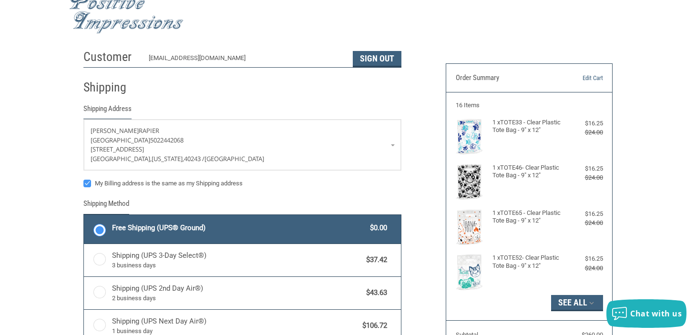  Describe the element at coordinates (374, 260) in the screenshot. I see `span: $37.42` at that location.